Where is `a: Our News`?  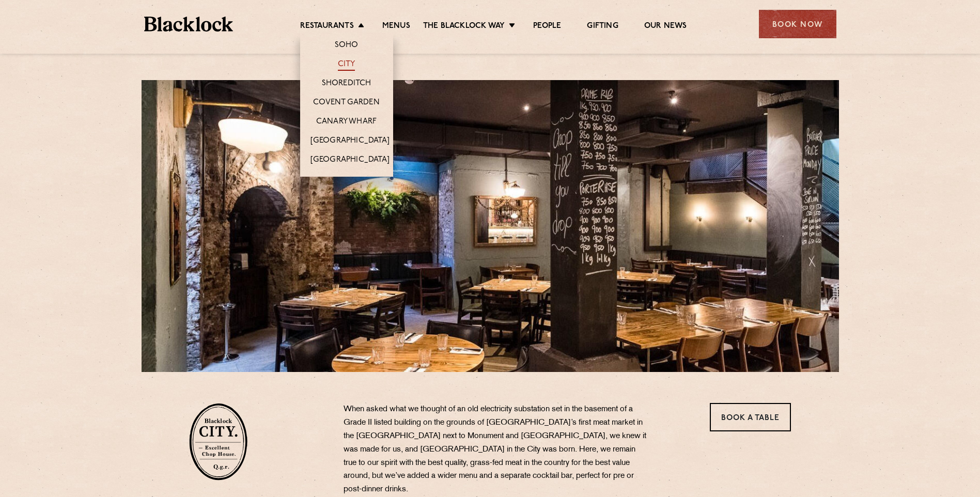 a: Our News is located at coordinates (665, 27).